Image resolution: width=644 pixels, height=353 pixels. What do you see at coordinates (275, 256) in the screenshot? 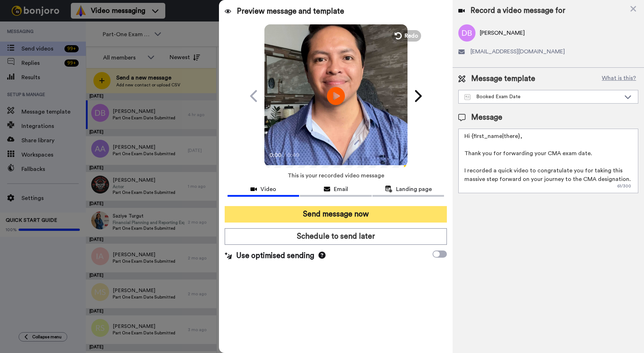
I see `span: Use optimised sending` at bounding box center [275, 256].